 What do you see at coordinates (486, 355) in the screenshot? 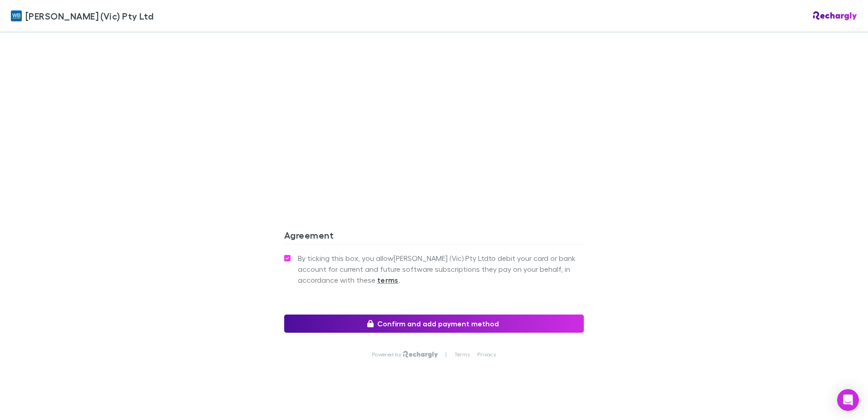
I see `a: Privacy` at bounding box center [486, 355].